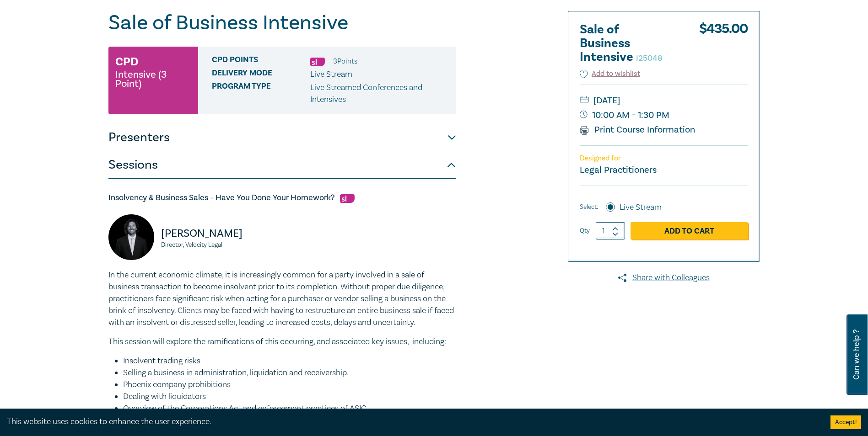  What do you see at coordinates (290, 361) in the screenshot?
I see `li: Insolvent trading risks` at bounding box center [290, 361].